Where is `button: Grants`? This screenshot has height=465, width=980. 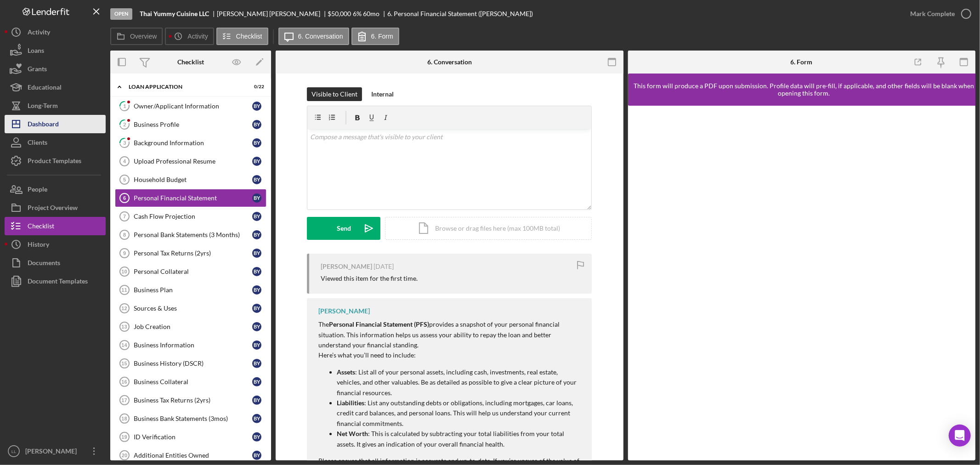 button: Grants is located at coordinates (55, 69).